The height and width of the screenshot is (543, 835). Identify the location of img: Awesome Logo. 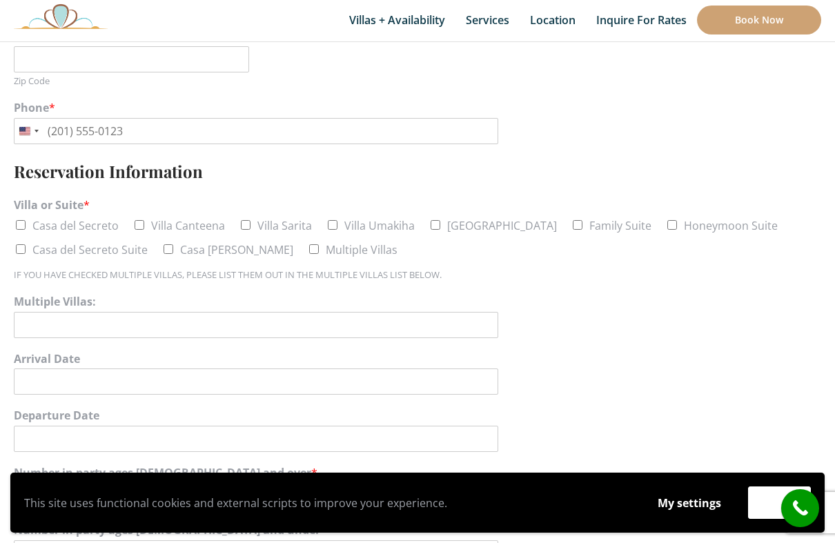
(61, 16).